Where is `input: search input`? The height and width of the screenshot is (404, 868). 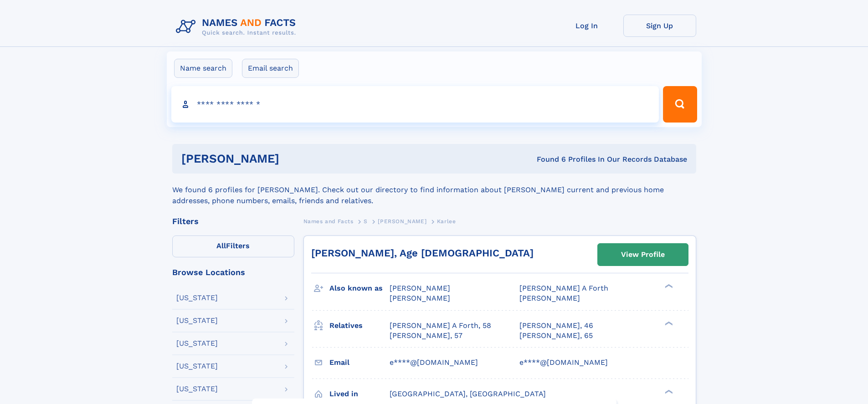 input: search input is located at coordinates (415, 104).